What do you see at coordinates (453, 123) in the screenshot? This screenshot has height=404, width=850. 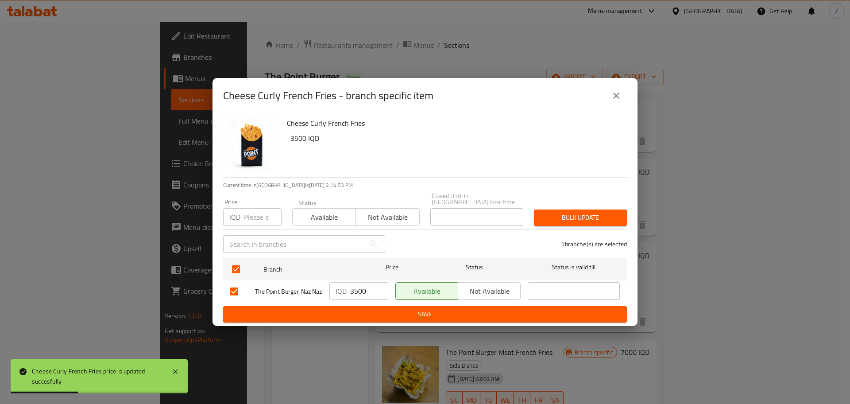 I see `h6: Cheese Curly French Fries` at bounding box center [453, 123].